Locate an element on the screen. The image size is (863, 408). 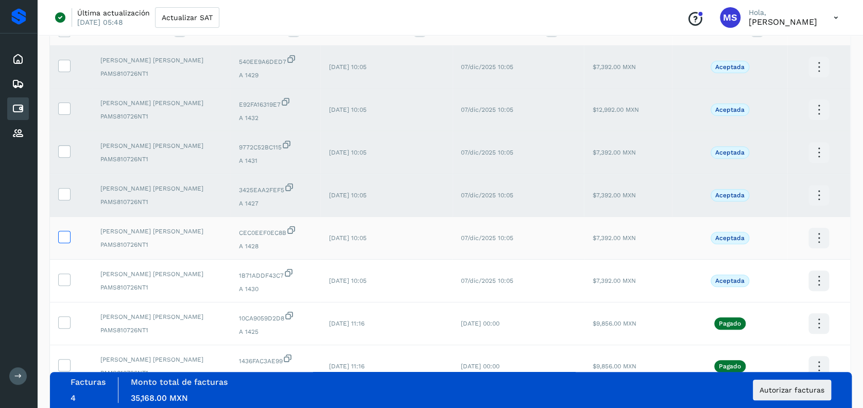
span: 1436FAC3AE99 is located at coordinates (275, 359).